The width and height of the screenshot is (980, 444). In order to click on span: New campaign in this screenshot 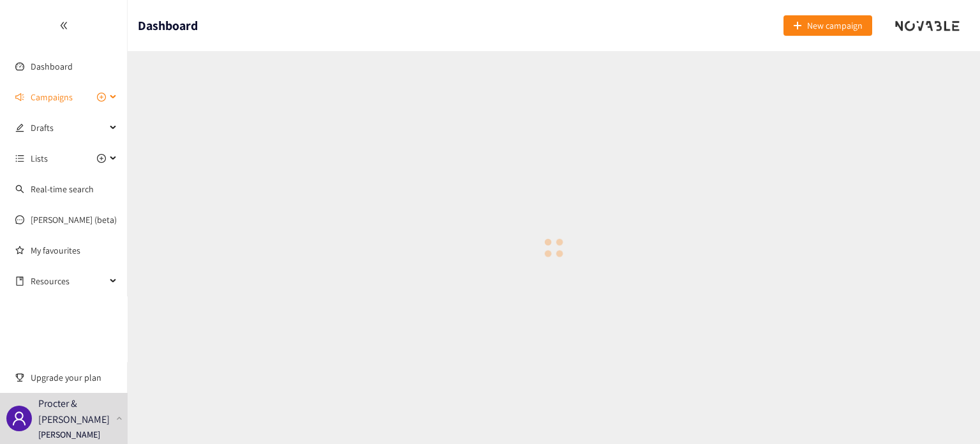, I will do `click(834, 26)`.